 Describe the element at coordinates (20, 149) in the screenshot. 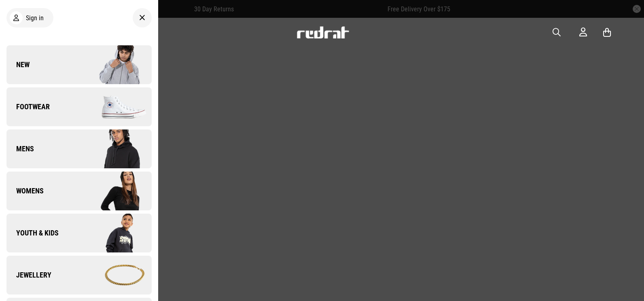

I see `span: Mens` at that location.